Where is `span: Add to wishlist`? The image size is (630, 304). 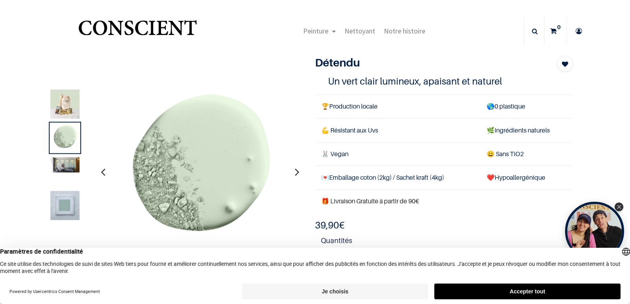 span: Add to wishlist is located at coordinates (565, 64).